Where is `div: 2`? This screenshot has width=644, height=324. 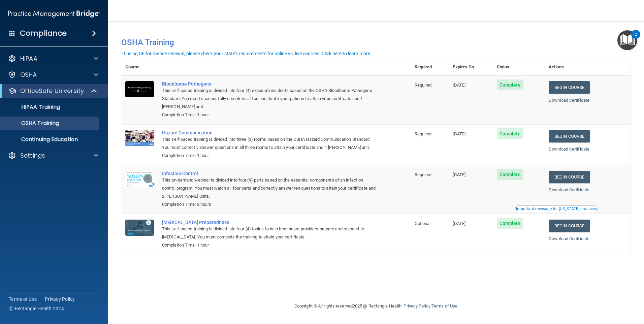
div: 2 is located at coordinates (636, 39).